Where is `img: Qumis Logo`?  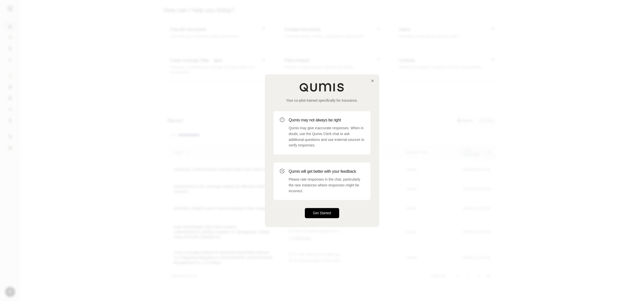 img: Qumis Logo is located at coordinates (322, 87).